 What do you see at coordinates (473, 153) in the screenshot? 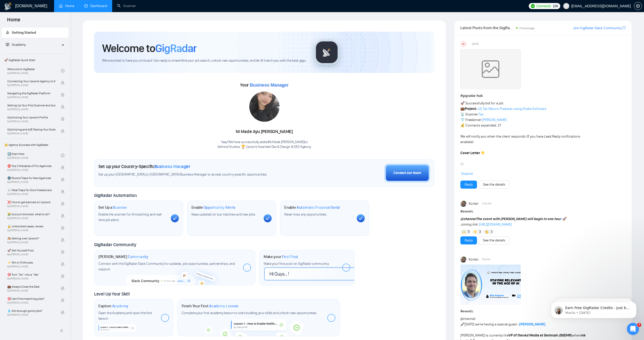
I see `strong: Cover Letter 👇` at bounding box center [473, 153].